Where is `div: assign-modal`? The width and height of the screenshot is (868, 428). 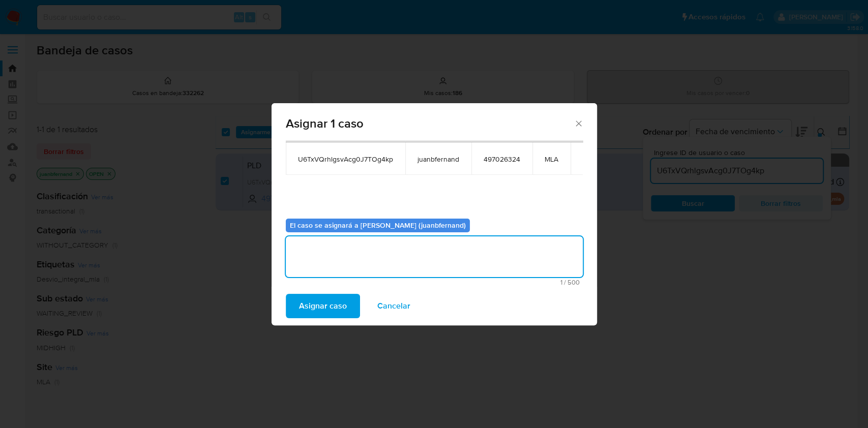
div: assign-modal is located at coordinates (434, 214).